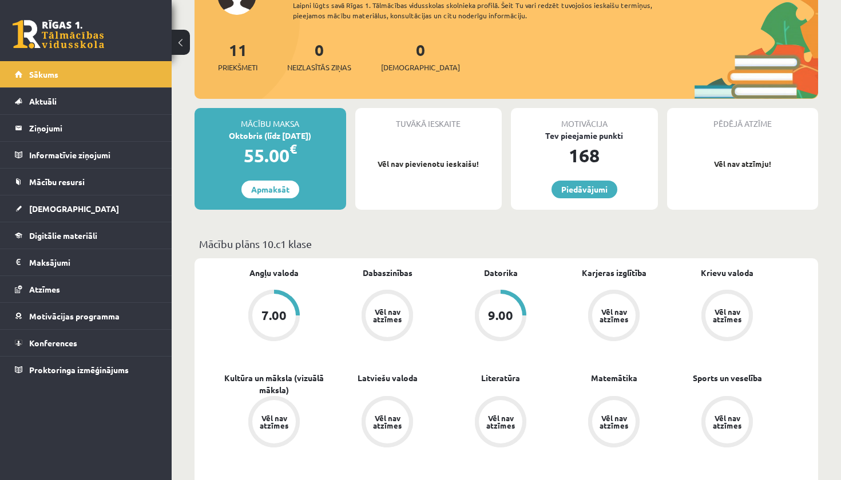 The height and width of the screenshot is (480, 841). I want to click on a: Konferences, so click(86, 343).